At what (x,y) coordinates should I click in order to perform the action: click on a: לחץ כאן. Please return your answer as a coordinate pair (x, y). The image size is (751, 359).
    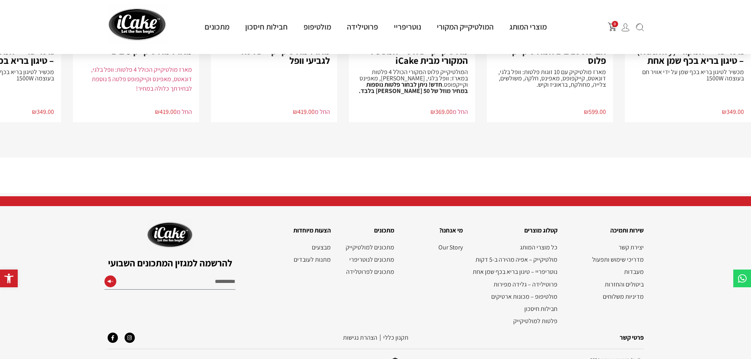
    Looking at the image, I should click on (622, 171).